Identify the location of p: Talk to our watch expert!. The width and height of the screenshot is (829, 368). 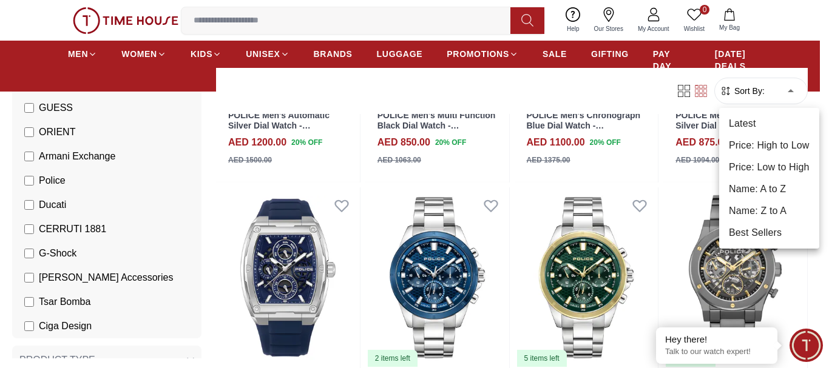
(717, 352).